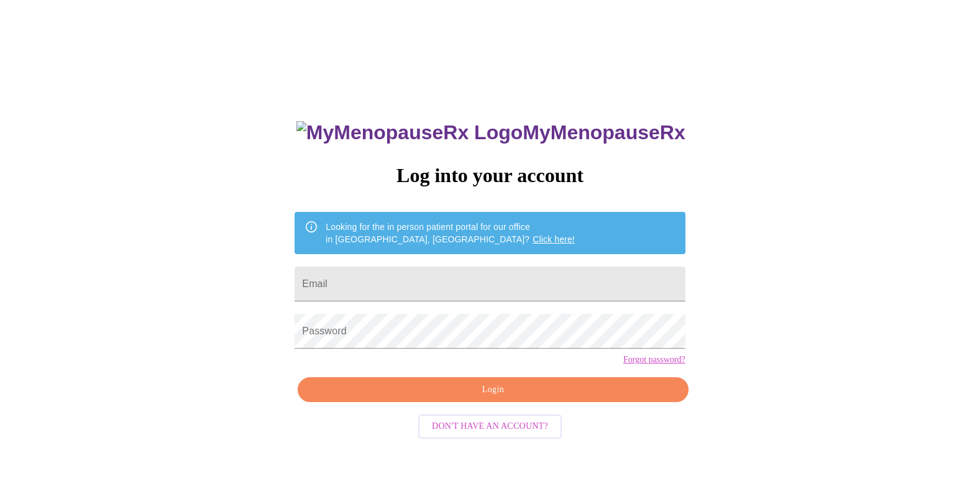 The width and height of the screenshot is (980, 481). I want to click on a: Click here!, so click(554, 240).